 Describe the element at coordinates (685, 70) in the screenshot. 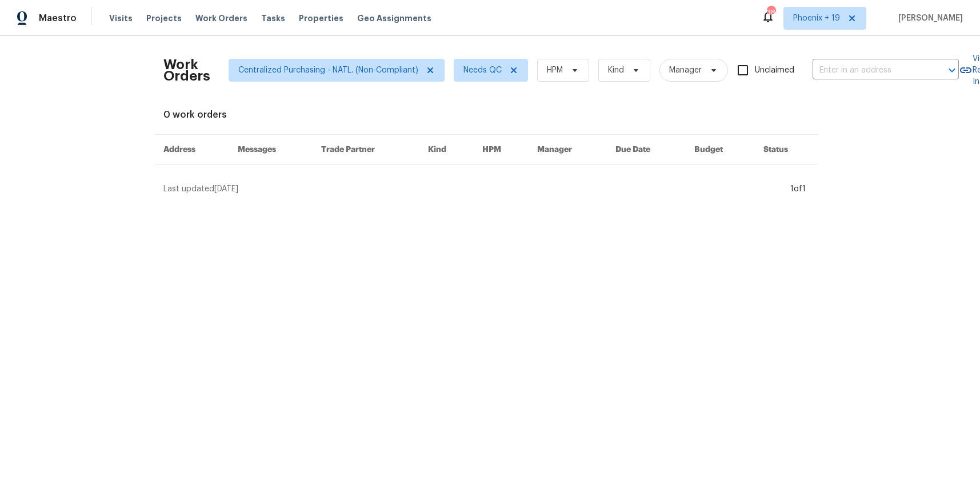

I see `span: Manager` at that location.